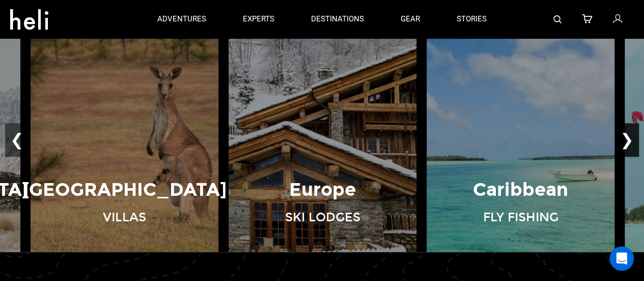 The width and height of the screenshot is (644, 281). Describe the element at coordinates (558, 19) in the screenshot. I see `img: search-bar-icon.svg` at that location.